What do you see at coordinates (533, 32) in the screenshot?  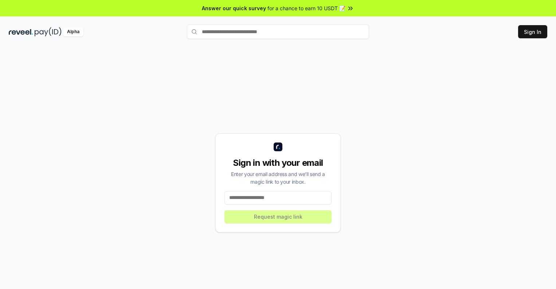 I see `button: Sign In` at bounding box center [533, 32].